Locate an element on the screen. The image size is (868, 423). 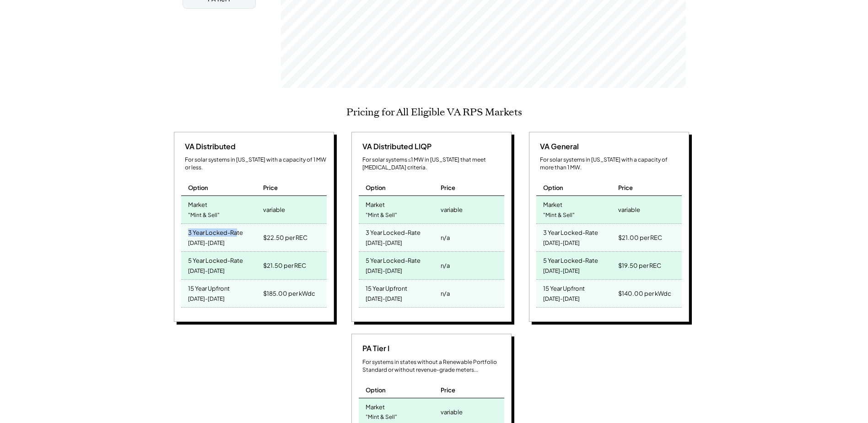
h2: Pricing for All Eligible VA RPS Markets is located at coordinates (435, 112).